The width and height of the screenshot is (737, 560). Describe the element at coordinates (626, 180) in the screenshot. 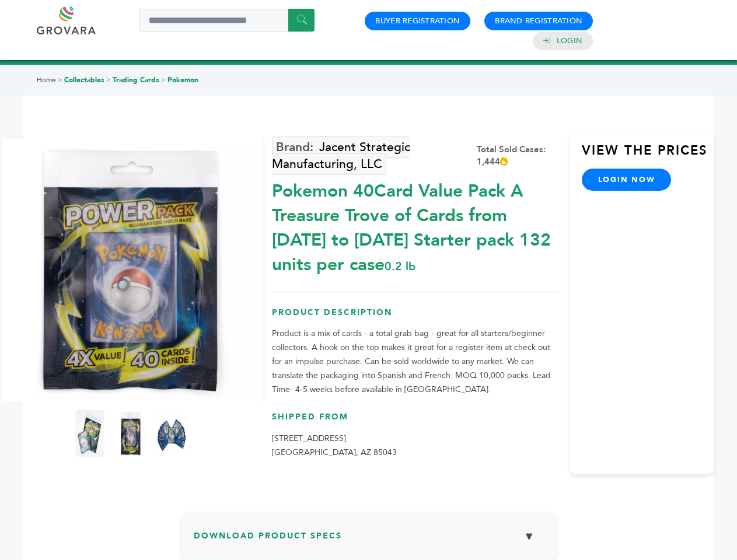

I see `a: login now` at that location.